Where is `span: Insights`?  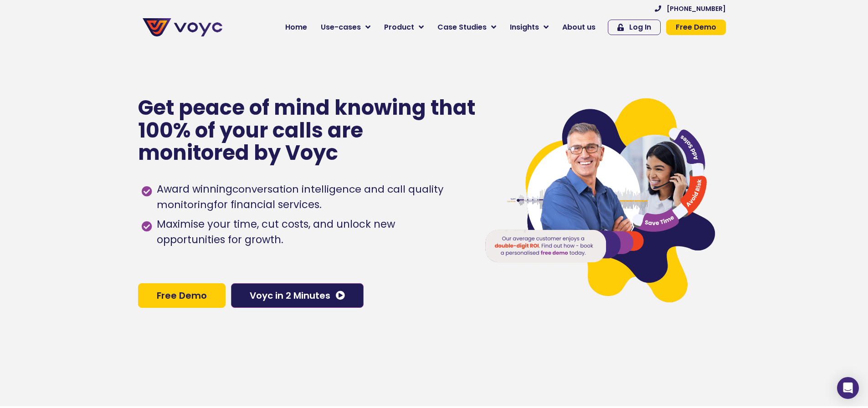
span: Insights is located at coordinates (525, 27).